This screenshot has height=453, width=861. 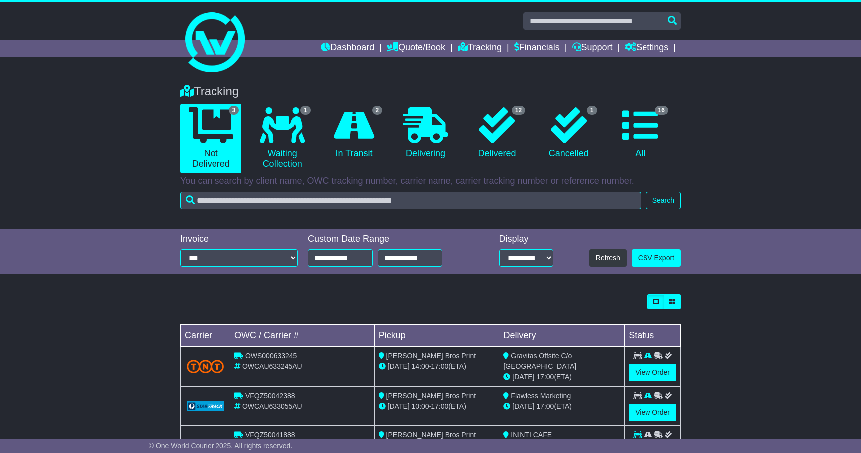 What do you see at coordinates (377, 110) in the screenshot?
I see `span: 2` at bounding box center [377, 110].